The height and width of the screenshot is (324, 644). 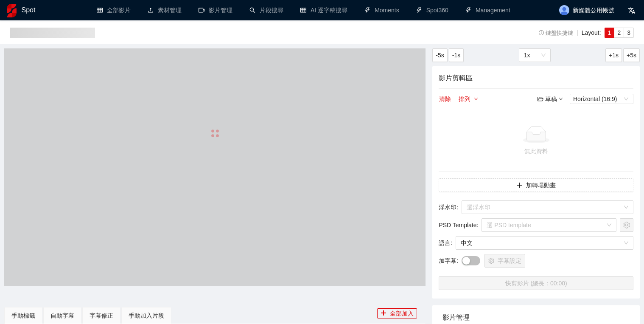 What do you see at coordinates (536, 151) in the screenshot?
I see `div: 無此資料` at bounding box center [536, 151].